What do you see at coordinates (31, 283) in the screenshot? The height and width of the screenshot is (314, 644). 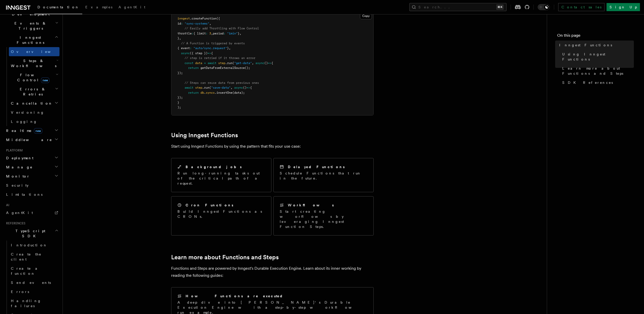 I see `span: Send events` at bounding box center [31, 283].